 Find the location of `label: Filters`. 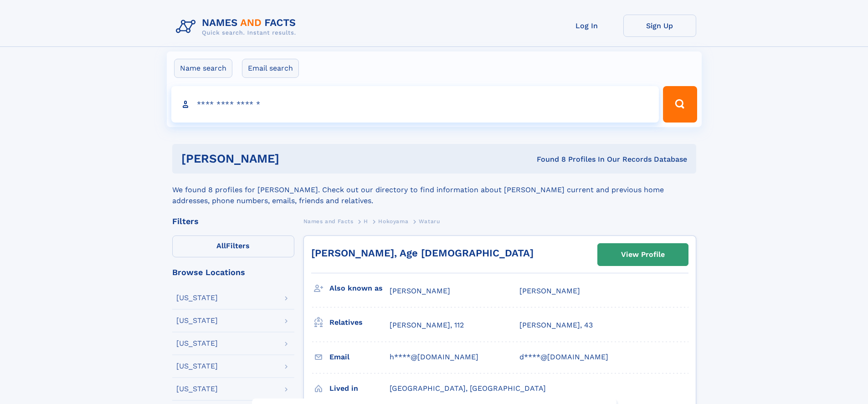

label: Filters is located at coordinates (233, 246).